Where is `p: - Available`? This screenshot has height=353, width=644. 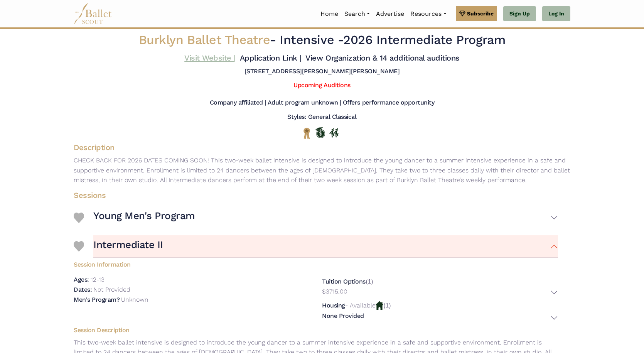 p: - Available is located at coordinates (360, 305).